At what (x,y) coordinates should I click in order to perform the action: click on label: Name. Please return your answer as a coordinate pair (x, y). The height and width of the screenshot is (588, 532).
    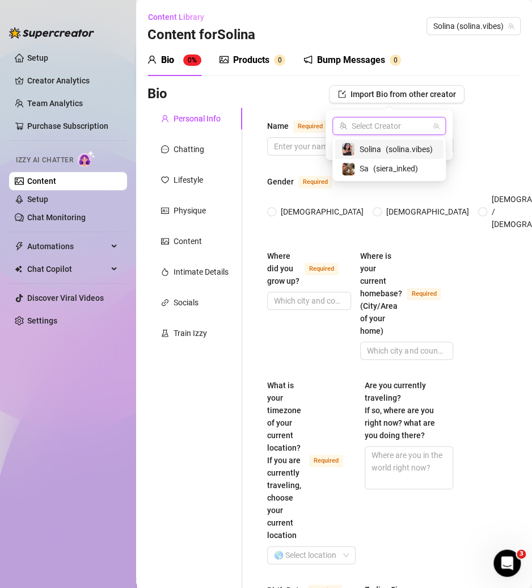
    Looking at the image, I should click on (304, 126).